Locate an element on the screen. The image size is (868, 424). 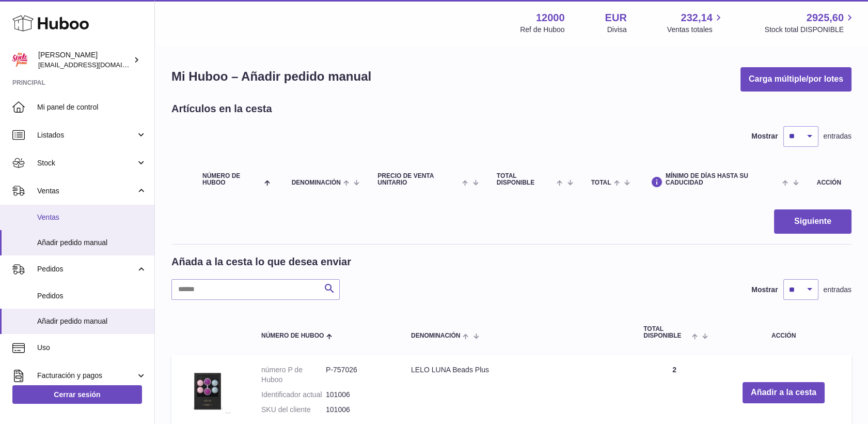
span: 2925,60 is located at coordinates (825, 18).